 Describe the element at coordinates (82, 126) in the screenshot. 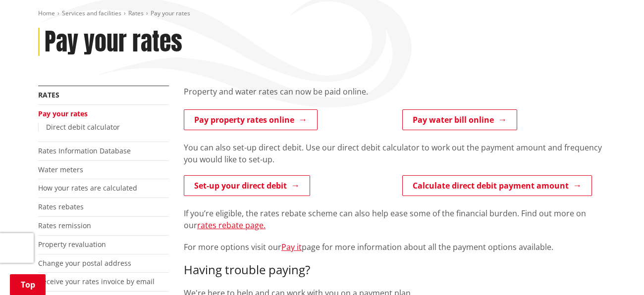

I see `a: Direct debit calculator` at that location.